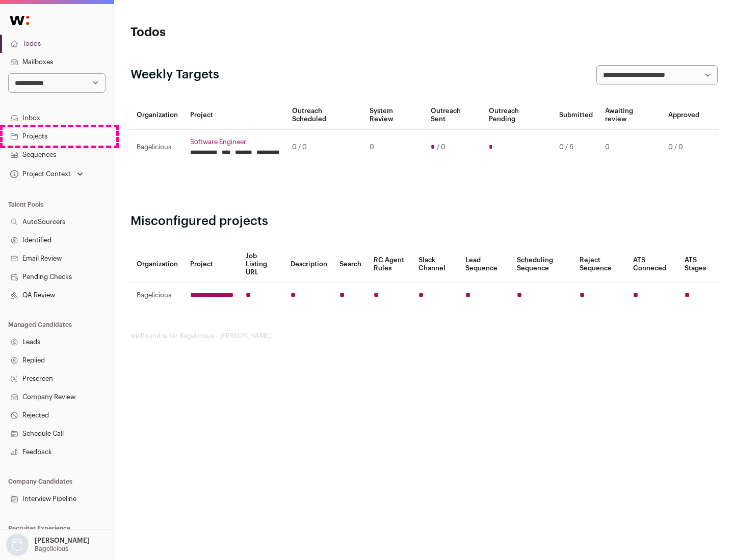 This screenshot has height=560, width=734. I want to click on a: Software Engineer, so click(235, 142).